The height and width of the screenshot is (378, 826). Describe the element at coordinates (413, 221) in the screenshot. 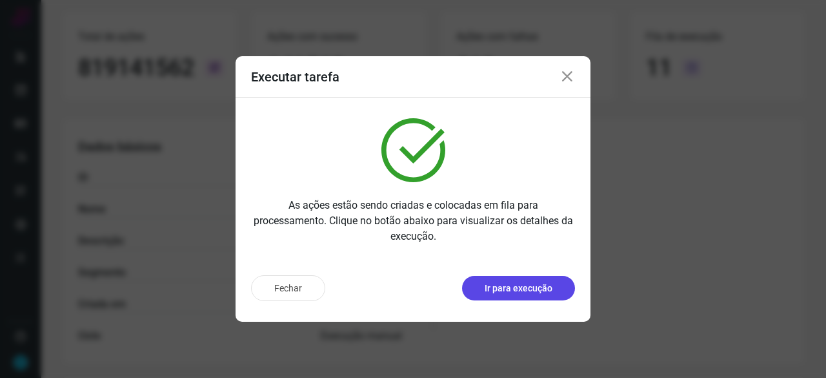

I see `p: As ações estão sendo criadas e colocadas em fila para processamento. Clique no botão abaixo para ...` at that location.